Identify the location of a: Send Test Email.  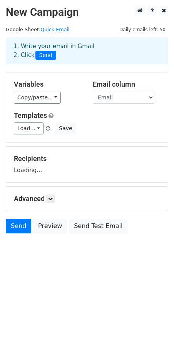
(98, 226).